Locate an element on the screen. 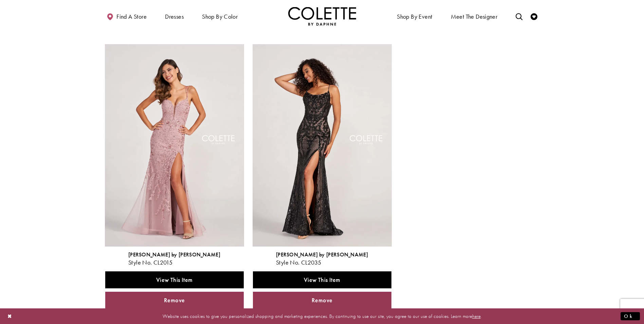  div: Colette by Daphne Style No. CL2035 is located at coordinates (322, 259).